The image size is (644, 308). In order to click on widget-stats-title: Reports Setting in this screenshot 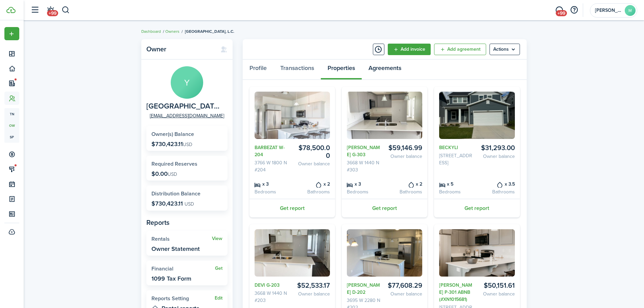, I will do `click(183, 298)`.